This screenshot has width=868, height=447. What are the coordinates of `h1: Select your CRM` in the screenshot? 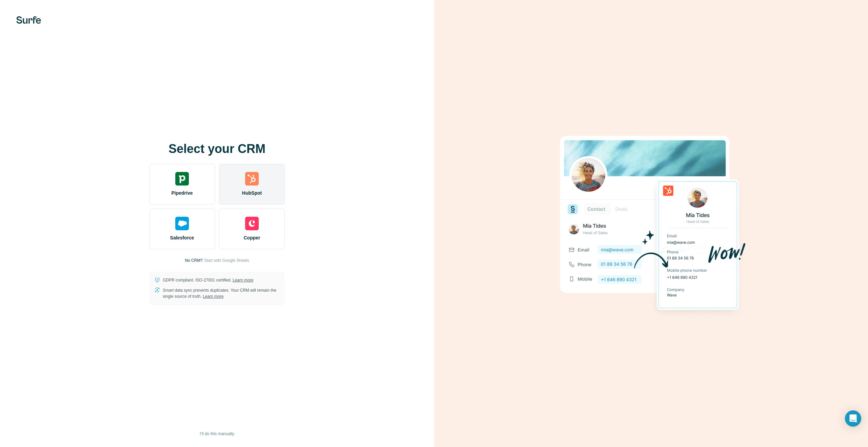 It's located at (217, 149).